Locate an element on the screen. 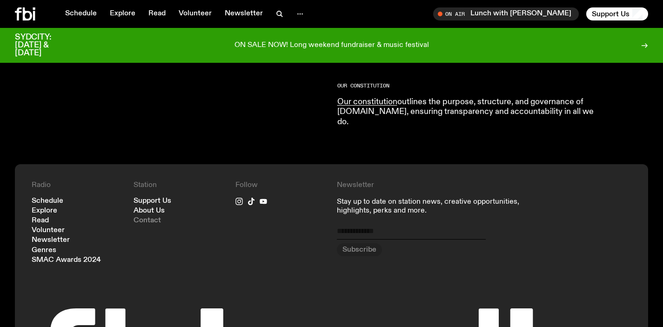 The height and width of the screenshot is (327, 663). h4: Newsletter is located at coordinates (433, 185).